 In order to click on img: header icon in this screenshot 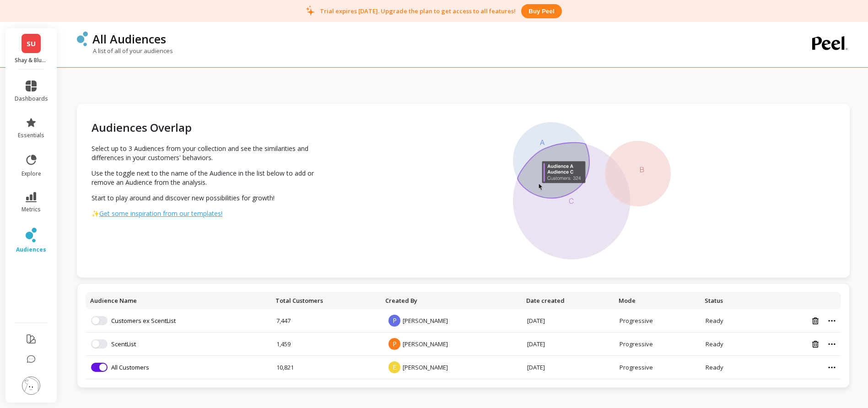, I will do `click(83, 39)`.